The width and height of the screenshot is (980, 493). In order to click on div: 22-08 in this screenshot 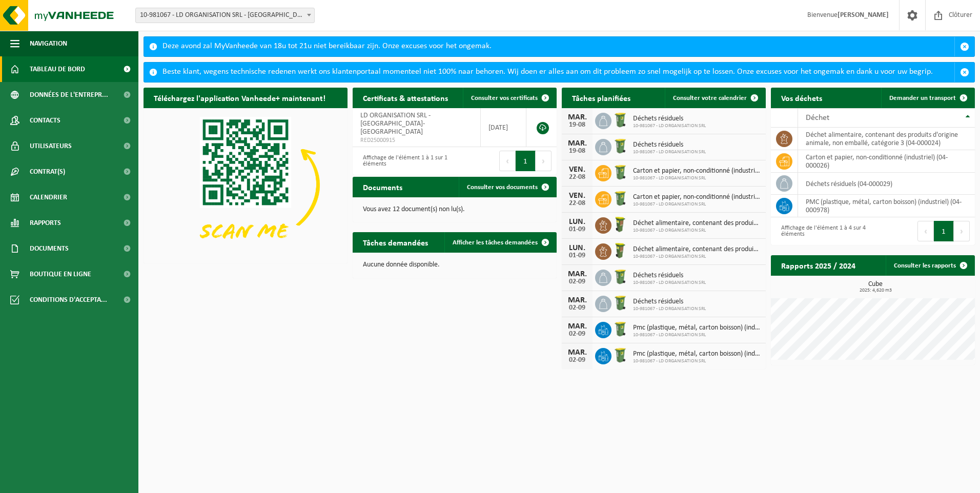, I will do `click(577, 177)`.